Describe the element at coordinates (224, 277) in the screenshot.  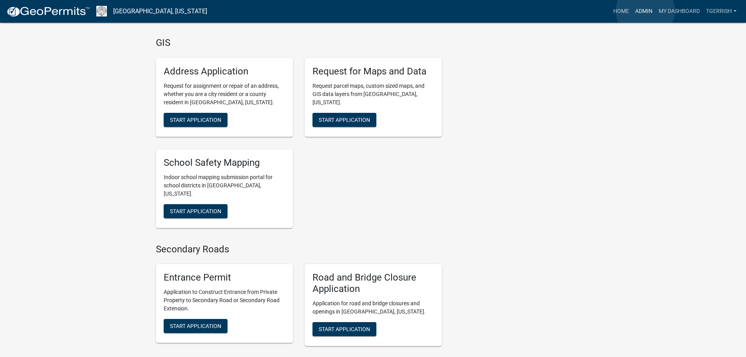
I see `h5: Entrance Permit` at that location.